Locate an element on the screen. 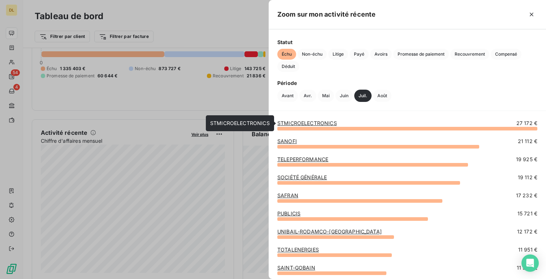 The image size is (546, 279). span: 12 172 € is located at coordinates (527, 231).